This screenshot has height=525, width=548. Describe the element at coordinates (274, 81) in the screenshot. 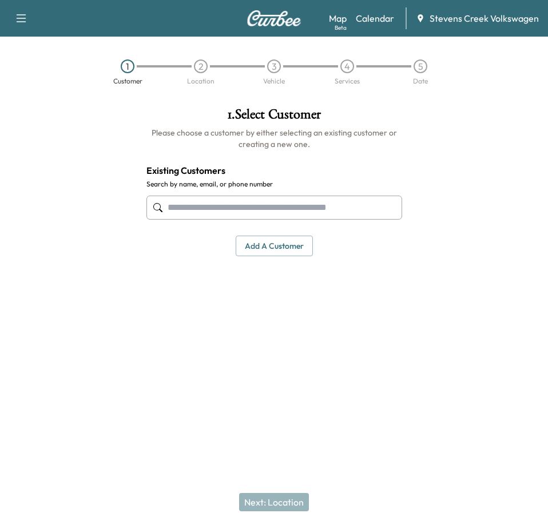

I see `div: Vehicle` at that location.